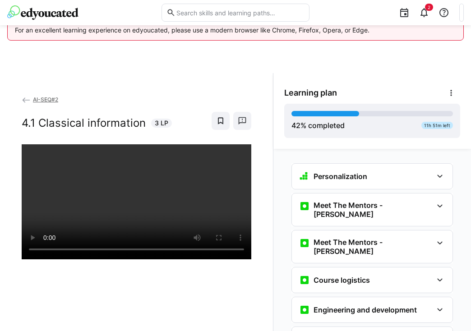 The height and width of the screenshot is (331, 471). I want to click on span: AI-SEQ#2, so click(46, 99).